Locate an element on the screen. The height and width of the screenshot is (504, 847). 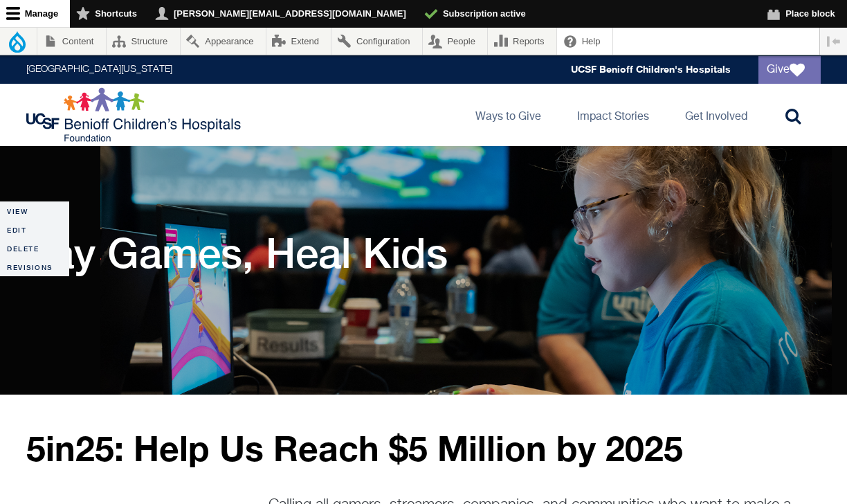
a: Extend is located at coordinates (299, 40).